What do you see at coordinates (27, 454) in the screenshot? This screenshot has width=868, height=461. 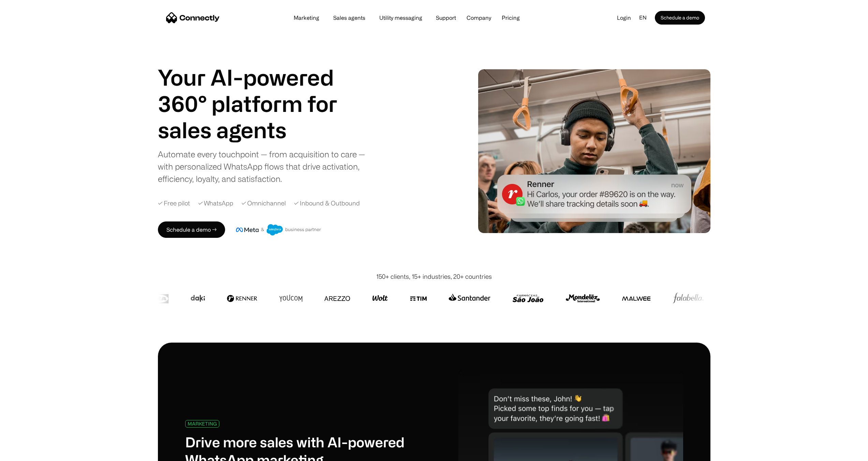 I see `ul: Language list` at bounding box center [27, 454].